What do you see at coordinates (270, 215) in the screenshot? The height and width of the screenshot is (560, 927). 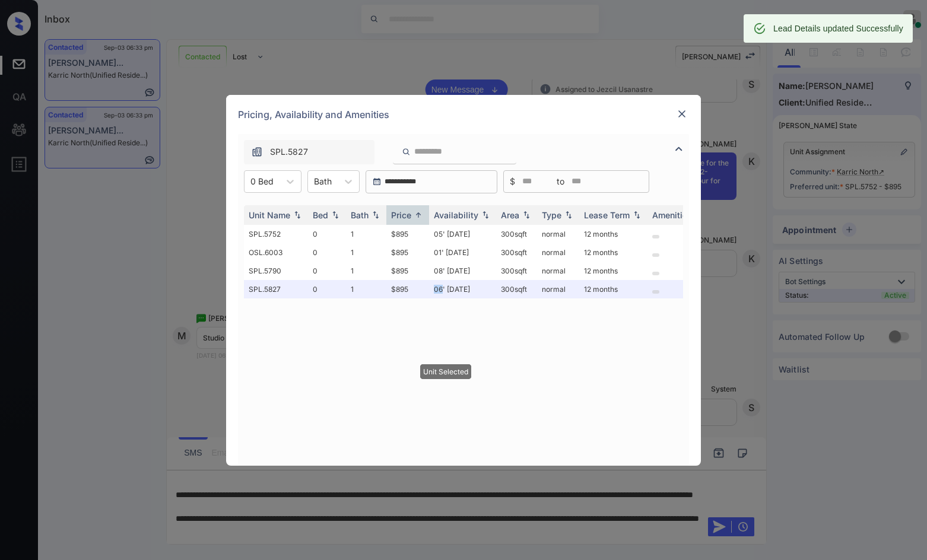 I see `div: Unit Name` at bounding box center [270, 215].